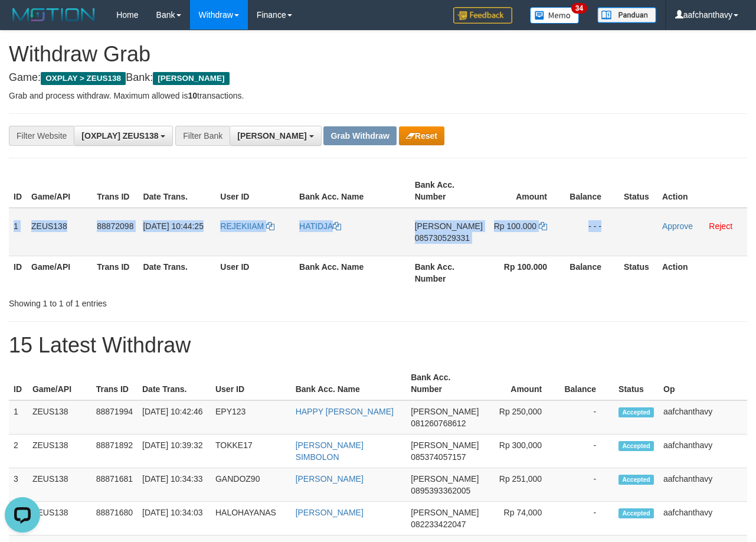 This screenshot has height=542, width=756. What do you see at coordinates (54, 15) in the screenshot?
I see `img: MOTION_logo.png` at bounding box center [54, 15].